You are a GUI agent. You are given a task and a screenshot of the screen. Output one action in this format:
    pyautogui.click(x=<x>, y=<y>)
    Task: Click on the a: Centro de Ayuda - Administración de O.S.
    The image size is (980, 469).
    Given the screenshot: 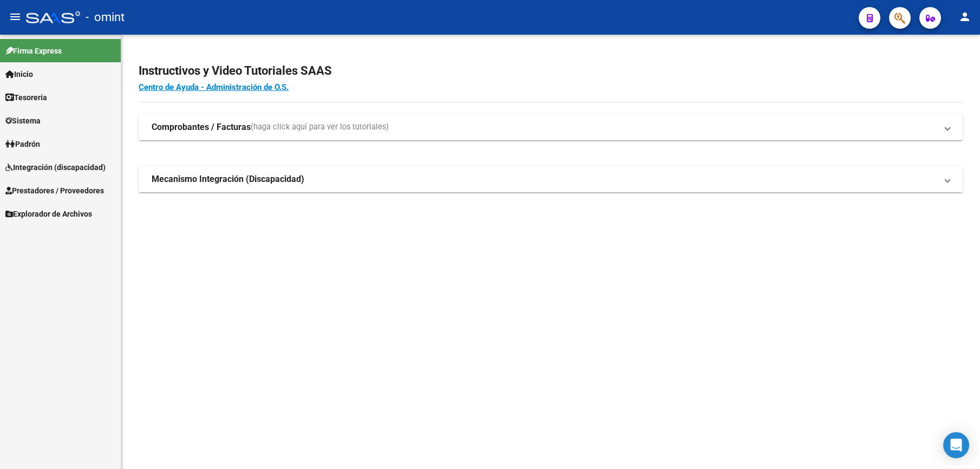 What is the action you would take?
    pyautogui.click(x=214, y=87)
    